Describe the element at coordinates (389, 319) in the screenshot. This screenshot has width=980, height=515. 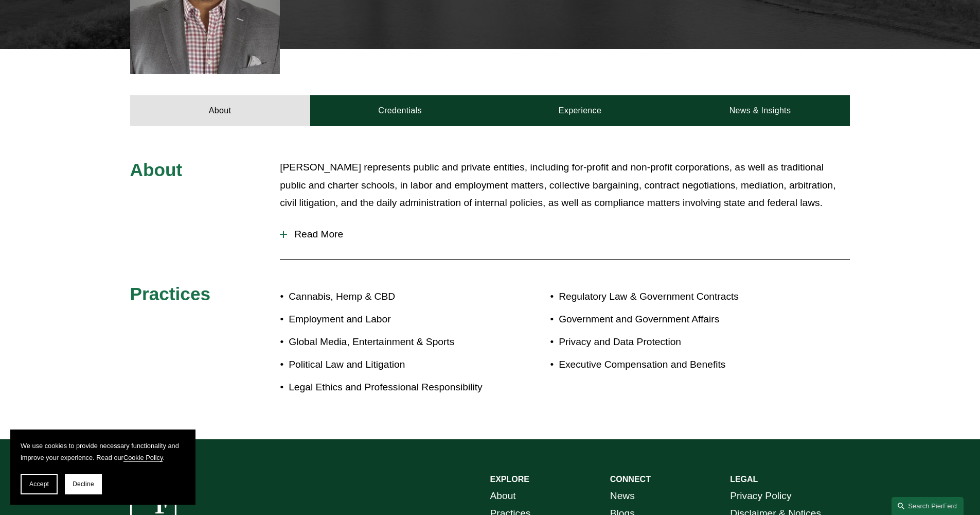
I see `p: Employment and Labor` at that location.